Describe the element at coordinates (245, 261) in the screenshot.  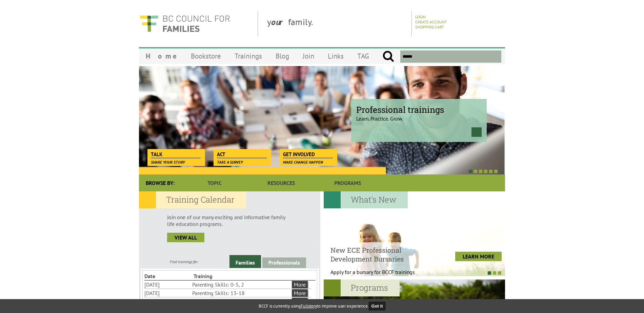
I see `a: Families` at that location.